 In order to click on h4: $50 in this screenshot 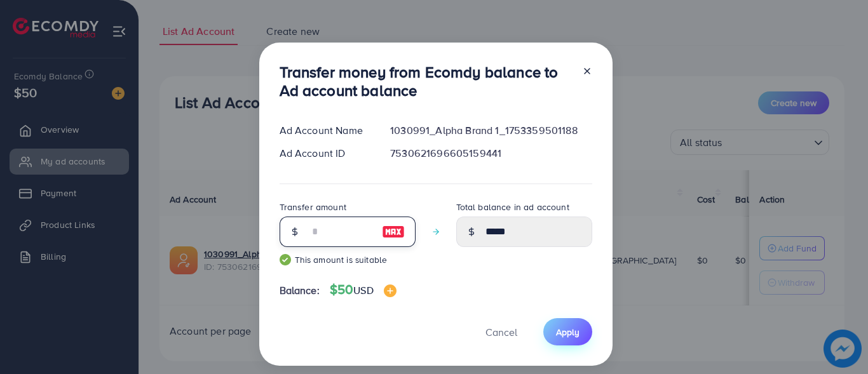, I will do `click(363, 290)`.